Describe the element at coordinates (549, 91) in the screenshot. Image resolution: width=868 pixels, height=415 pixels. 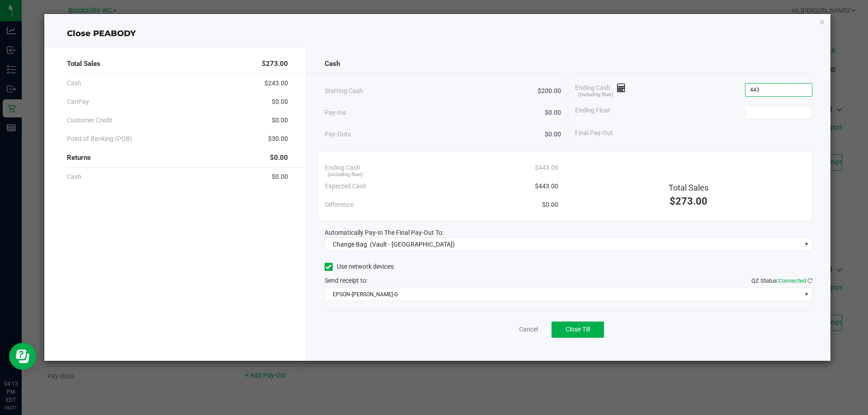
I see `span: $200.00` at that location.